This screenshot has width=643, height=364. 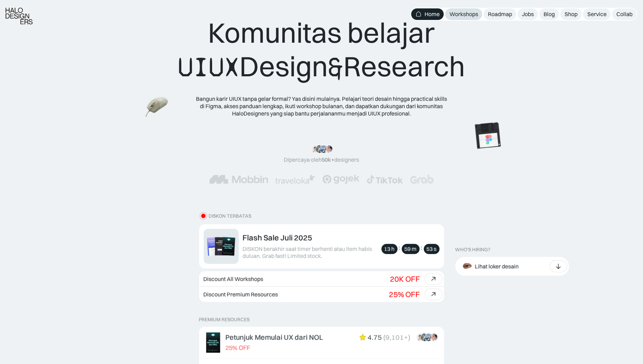 What do you see at coordinates (406, 279) in the screenshot?
I see `div: 20K OFF` at bounding box center [406, 279].